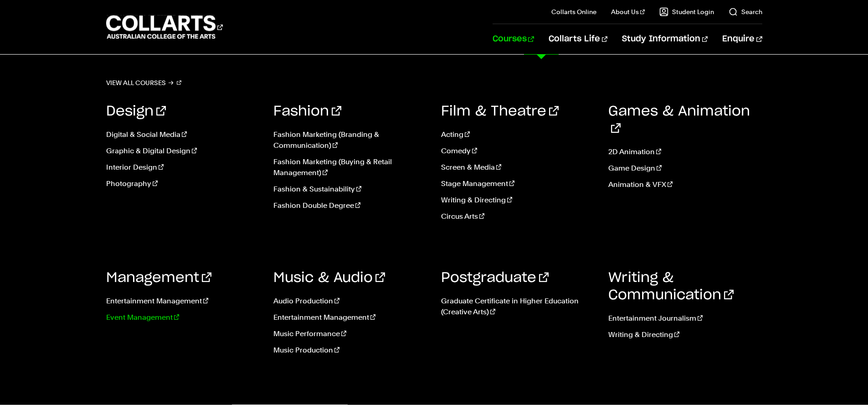  I want to click on a: 2D Animation, so click(685, 152).